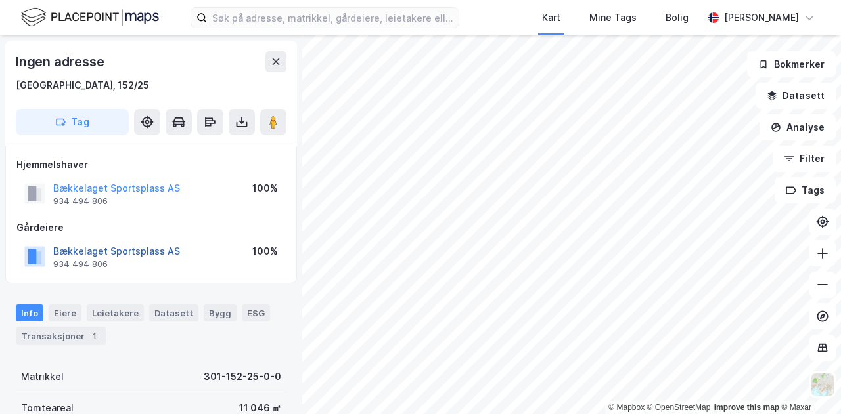 Image resolution: width=841 pixels, height=414 pixels. Describe the element at coordinates (61, 62) in the screenshot. I see `div: Ingen adresse` at that location.